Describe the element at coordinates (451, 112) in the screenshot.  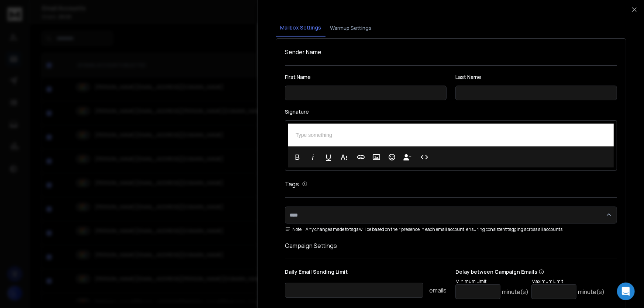
I see `label: Signature` at that location.